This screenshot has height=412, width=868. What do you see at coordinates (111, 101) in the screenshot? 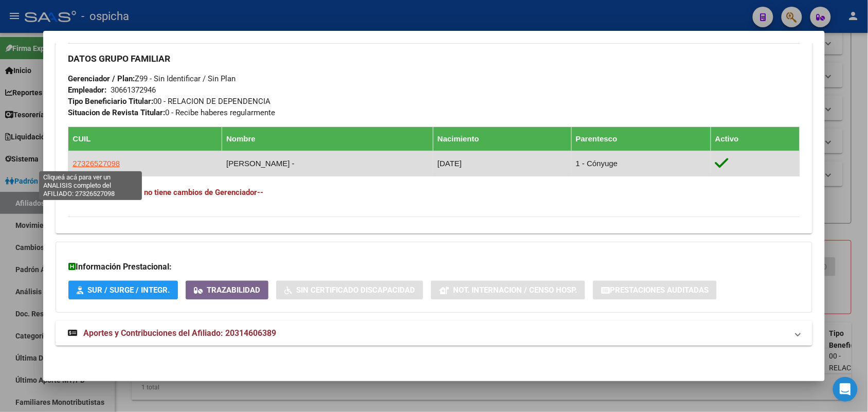
I see `strong: Tipo Beneficiario Titular:` at bounding box center [111, 101].